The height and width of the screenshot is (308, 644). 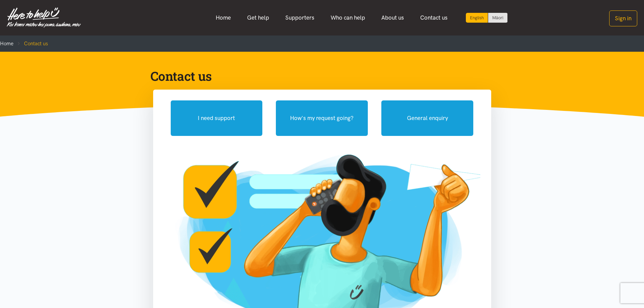 What do you see at coordinates (216, 118) in the screenshot?
I see `button: I need support` at bounding box center [216, 118].